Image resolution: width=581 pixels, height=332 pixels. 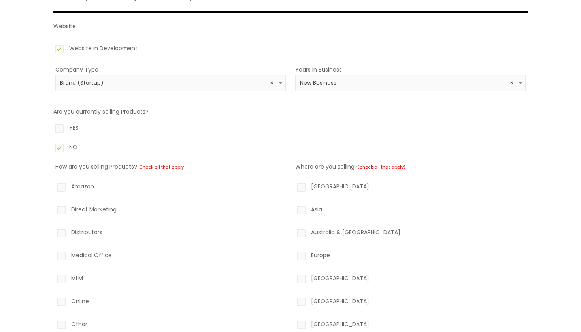 What do you see at coordinates (170, 280) in the screenshot?
I see `label: MLM` at bounding box center [170, 280].